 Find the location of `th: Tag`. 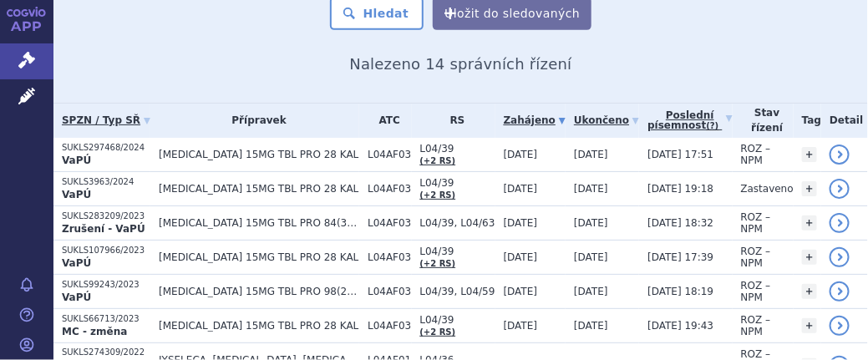

th: Tag is located at coordinates (807, 120).